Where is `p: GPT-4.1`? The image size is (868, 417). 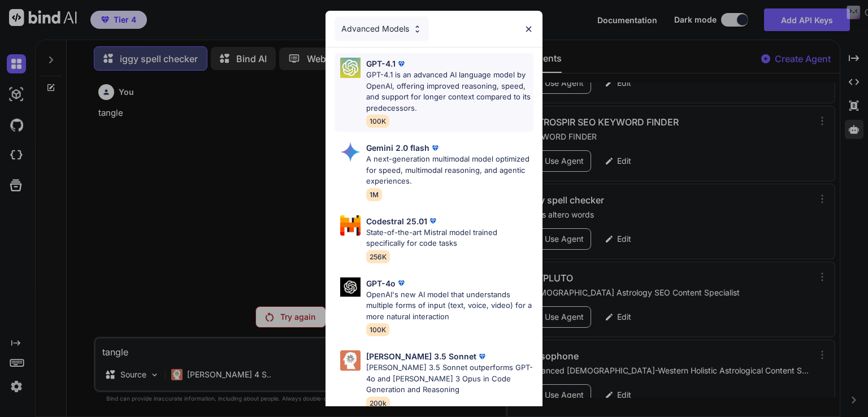 p: GPT-4.1 is located at coordinates (381, 63).